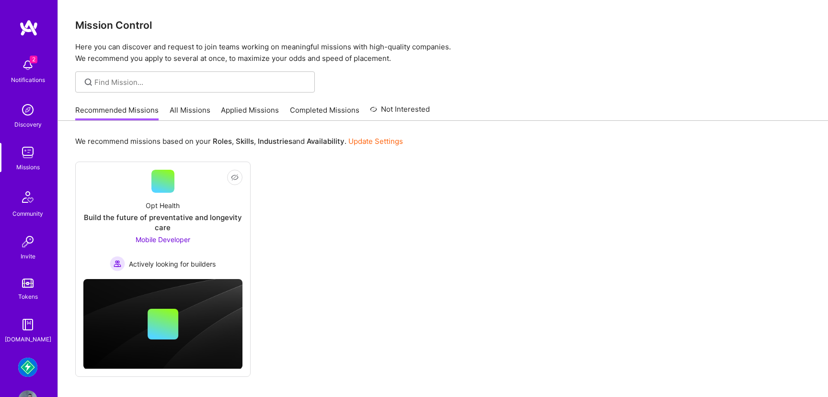  Describe the element at coordinates (275, 141) in the screenshot. I see `b: Industries` at that location.